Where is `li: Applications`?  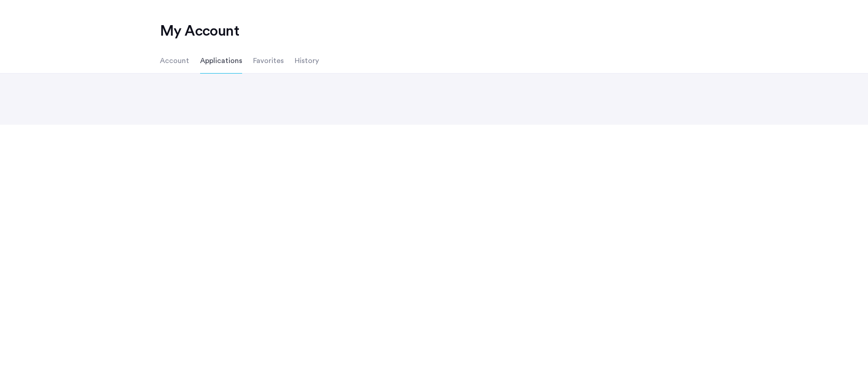
li: Applications is located at coordinates (221, 60).